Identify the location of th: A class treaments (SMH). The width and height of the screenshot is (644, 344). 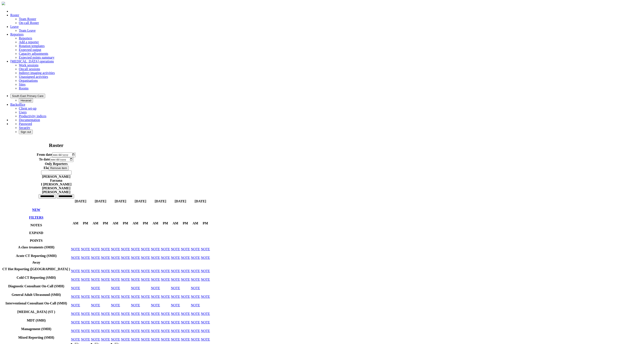
(36, 247).